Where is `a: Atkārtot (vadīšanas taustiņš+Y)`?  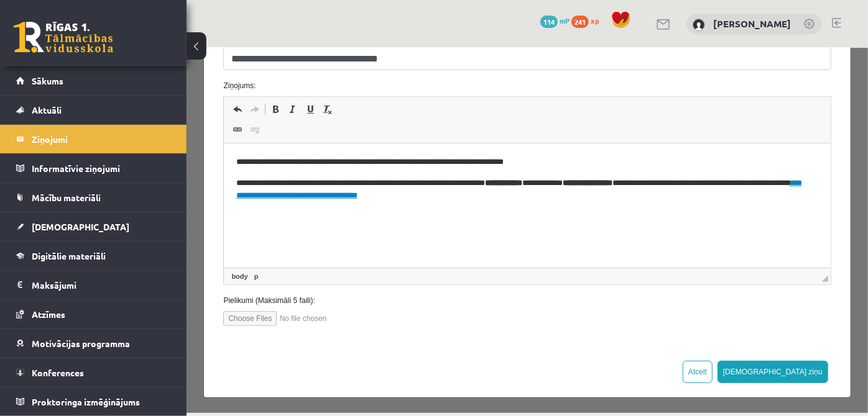
a: Atkārtot (vadīšanas taustiņš+Y) is located at coordinates (68, 61).